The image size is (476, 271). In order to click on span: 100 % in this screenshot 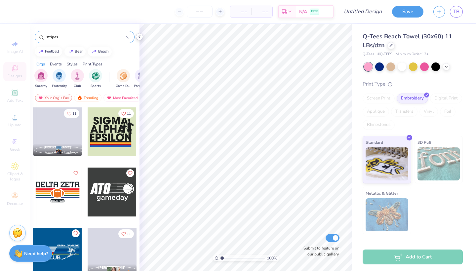, I will do `click(272, 258)`.